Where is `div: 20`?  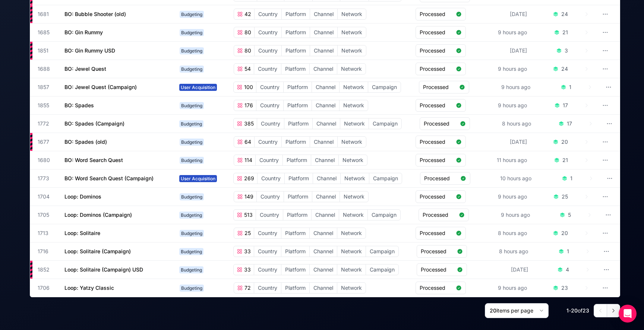
div: 20 is located at coordinates (564, 142).